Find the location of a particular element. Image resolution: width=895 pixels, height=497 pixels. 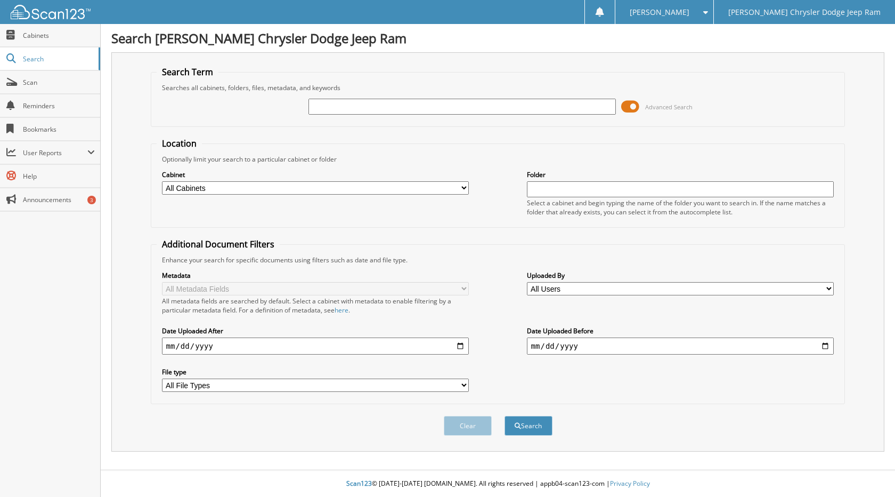

div: Searches all cabinets, folders, files, metadata, and keywords is located at coordinates (498, 87).